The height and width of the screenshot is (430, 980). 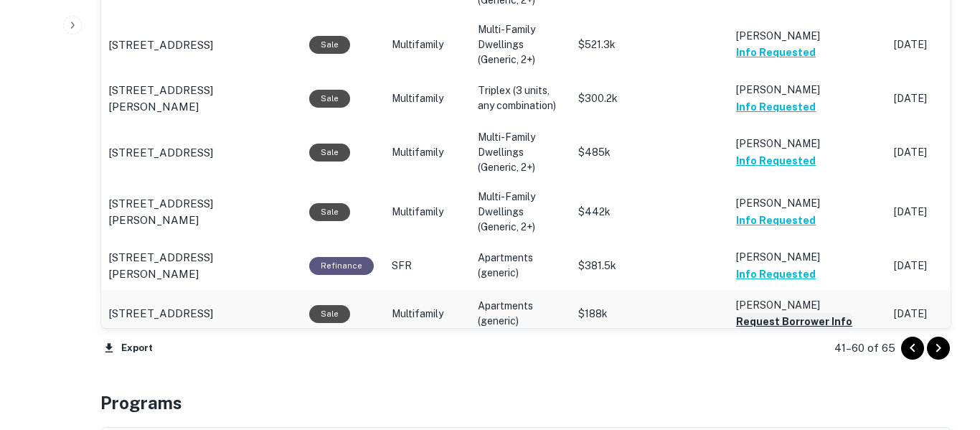 What do you see at coordinates (650, 266) in the screenshot?
I see `p: $381.5k` at bounding box center [650, 266].